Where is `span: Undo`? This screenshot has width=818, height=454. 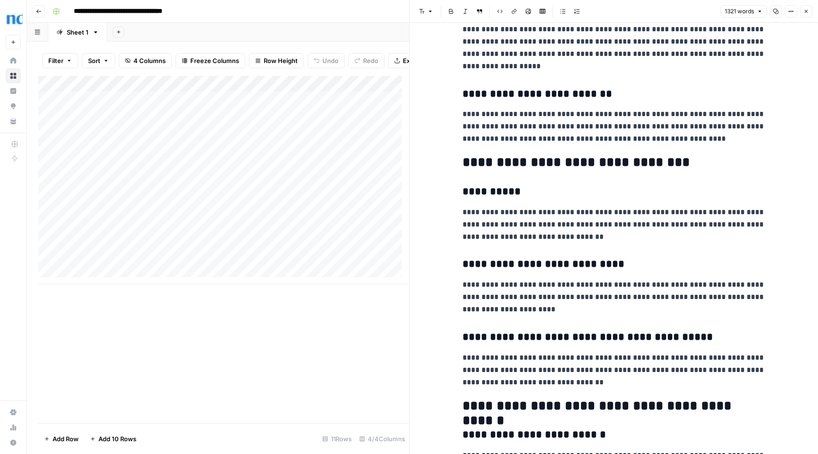 span: Undo is located at coordinates (331, 61).